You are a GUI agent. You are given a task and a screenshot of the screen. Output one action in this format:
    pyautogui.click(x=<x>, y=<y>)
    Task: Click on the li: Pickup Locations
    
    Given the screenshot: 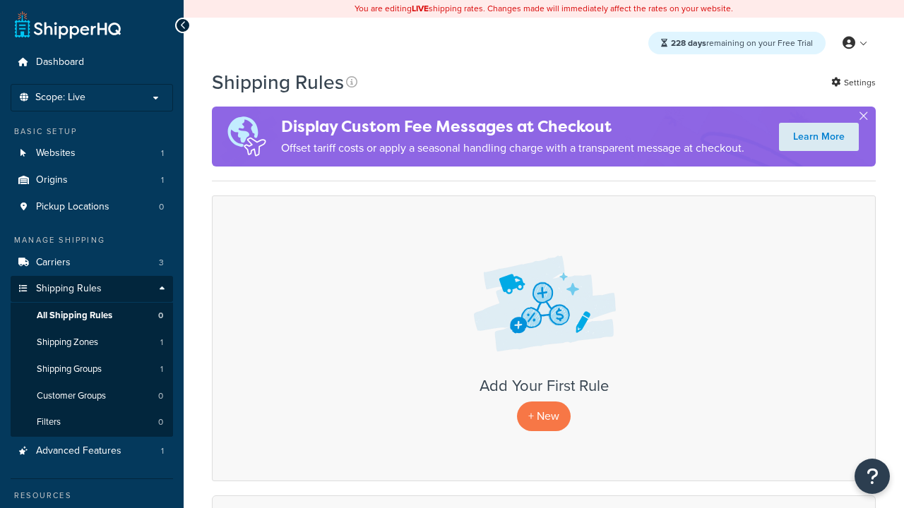 What is the action you would take?
    pyautogui.click(x=92, y=207)
    